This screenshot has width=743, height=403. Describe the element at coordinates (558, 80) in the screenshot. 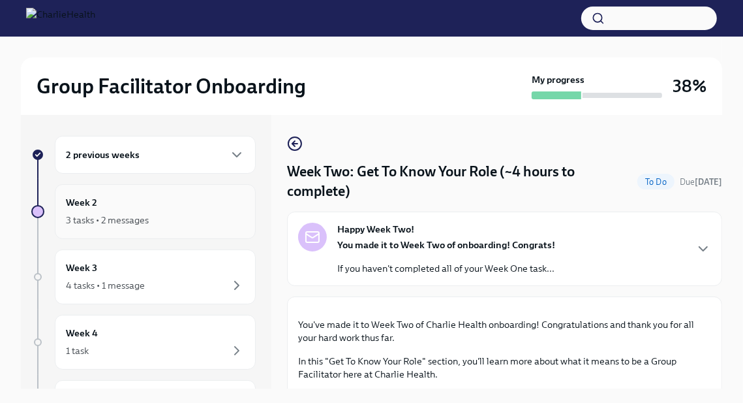

I see `strong: My progress` at that location.